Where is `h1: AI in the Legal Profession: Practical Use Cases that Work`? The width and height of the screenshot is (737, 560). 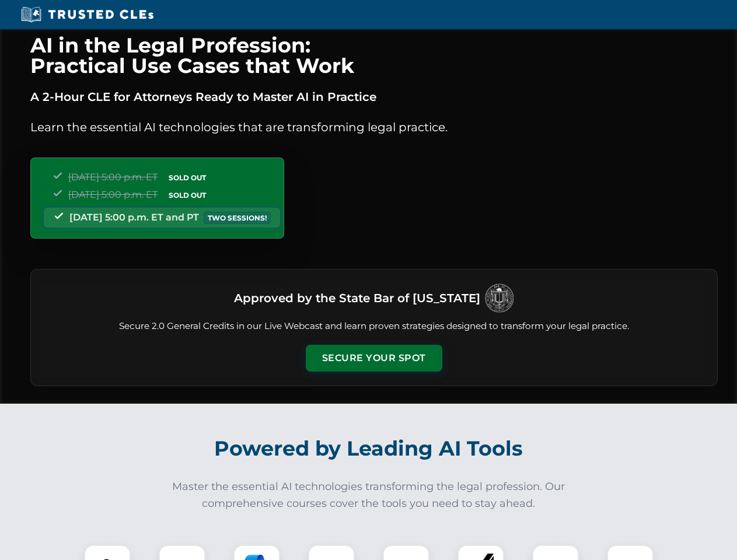
h1: AI in the Legal Profession: Practical Use Cases that Work is located at coordinates (374, 56).